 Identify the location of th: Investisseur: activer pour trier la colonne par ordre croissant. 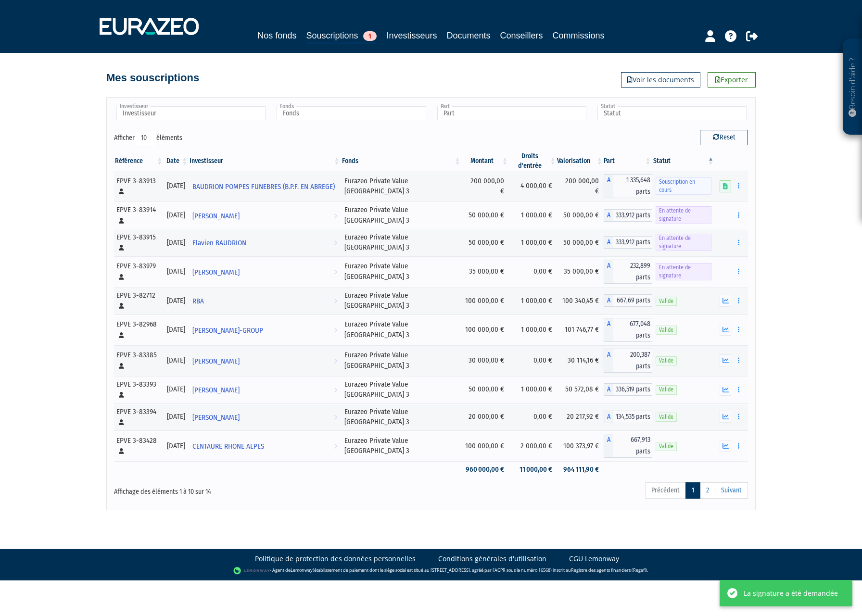
(264, 161).